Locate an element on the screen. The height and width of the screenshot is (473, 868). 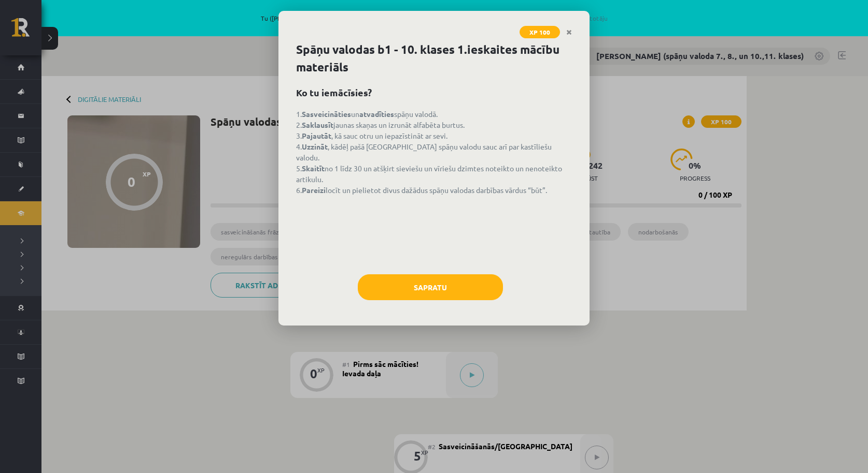
strong: atvadīties is located at coordinates (377, 114).